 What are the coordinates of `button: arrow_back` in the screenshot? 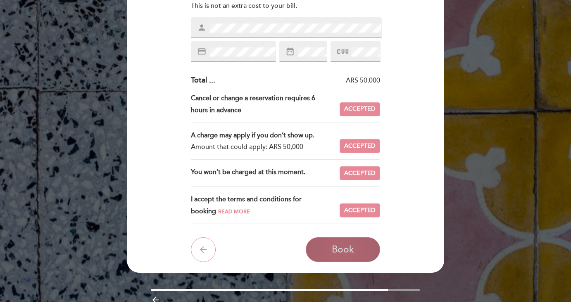 It's located at (203, 250).